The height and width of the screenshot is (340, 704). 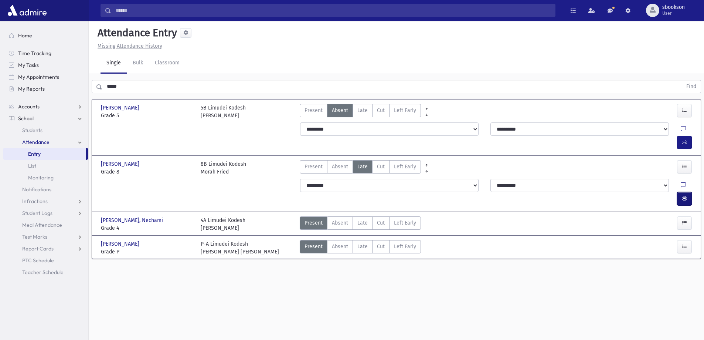 I want to click on a: Student Logs, so click(x=45, y=213).